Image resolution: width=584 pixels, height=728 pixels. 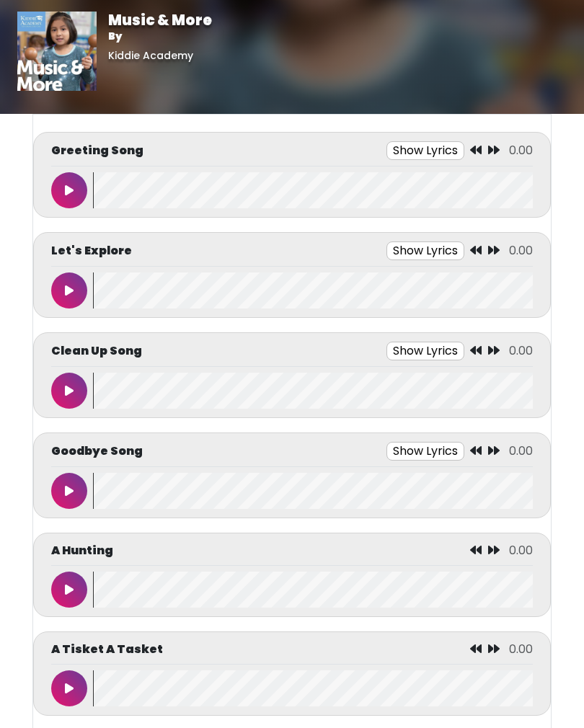 What do you see at coordinates (82, 551) in the screenshot?
I see `p: A Hunting` at bounding box center [82, 551].